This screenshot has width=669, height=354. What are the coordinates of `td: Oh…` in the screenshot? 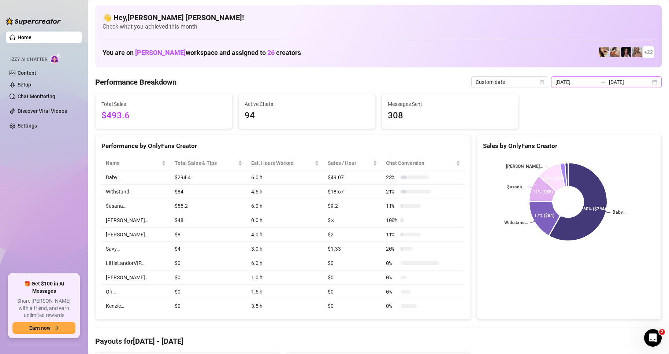 It's located at (136, 292).